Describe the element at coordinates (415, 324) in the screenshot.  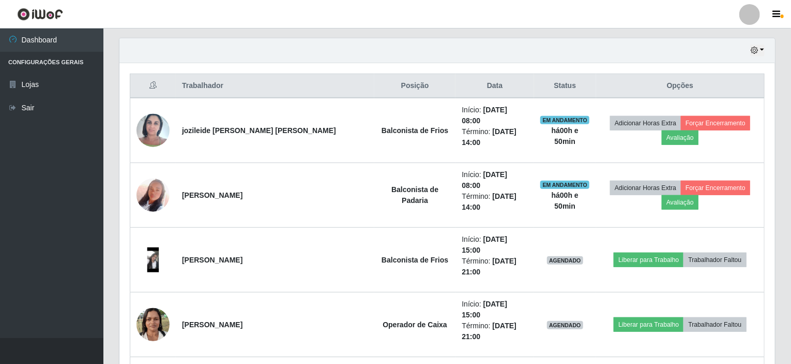
I see `strong: Operador de Caixa` at that location.